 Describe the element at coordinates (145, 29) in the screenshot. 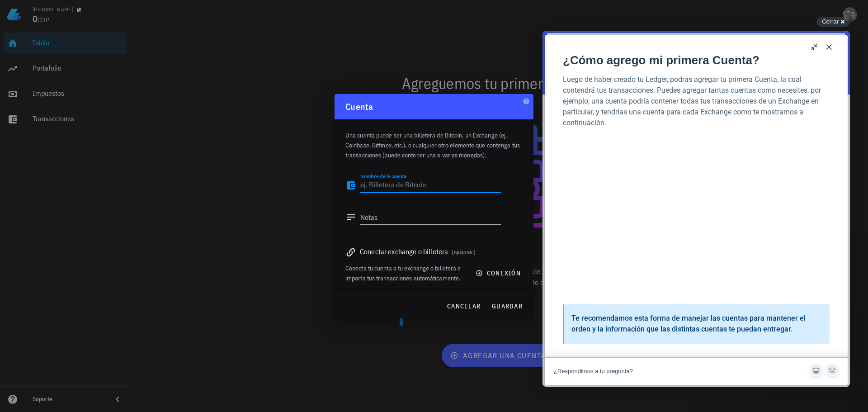

I see `a: ¿Cómo agrego mi primera Cuenta?. Click to open in new window.` at that location.